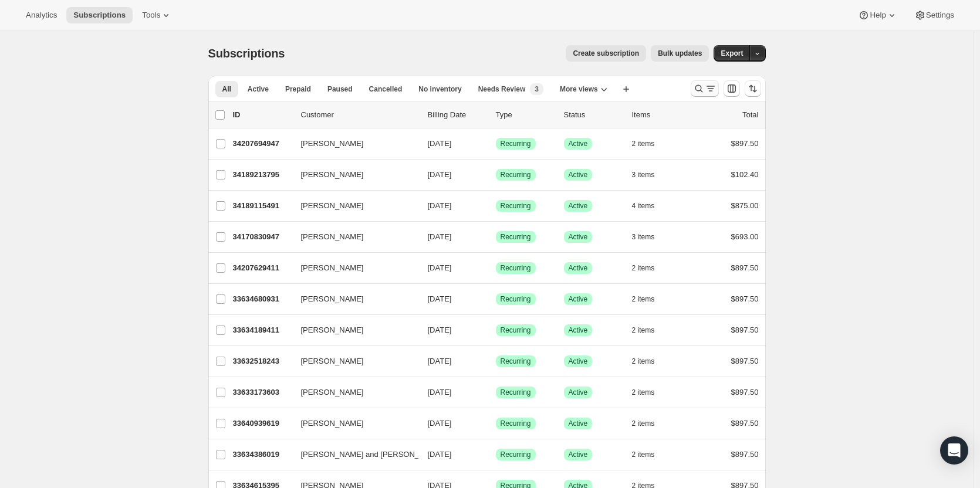  Describe the element at coordinates (41, 15) in the screenshot. I see `span: Analytics` at that location.